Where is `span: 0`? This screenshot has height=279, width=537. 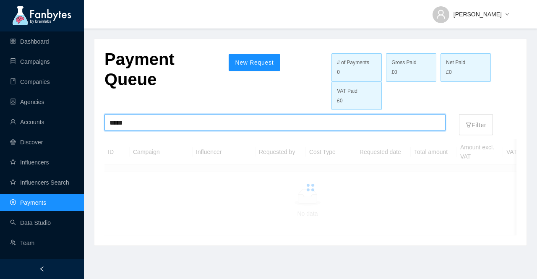 span: 0 is located at coordinates (338, 72).